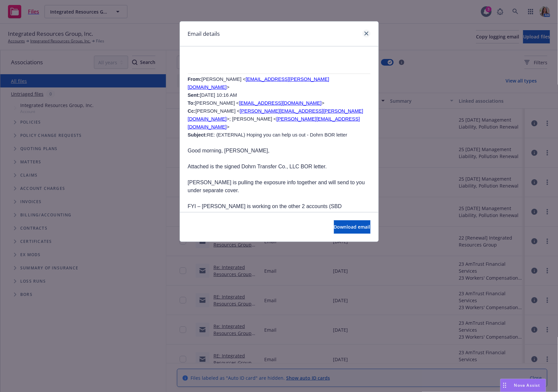 This screenshot has height=392, width=558. What do you see at coordinates (192, 111) in the screenshot?
I see `b: Cc:` at bounding box center [192, 111].